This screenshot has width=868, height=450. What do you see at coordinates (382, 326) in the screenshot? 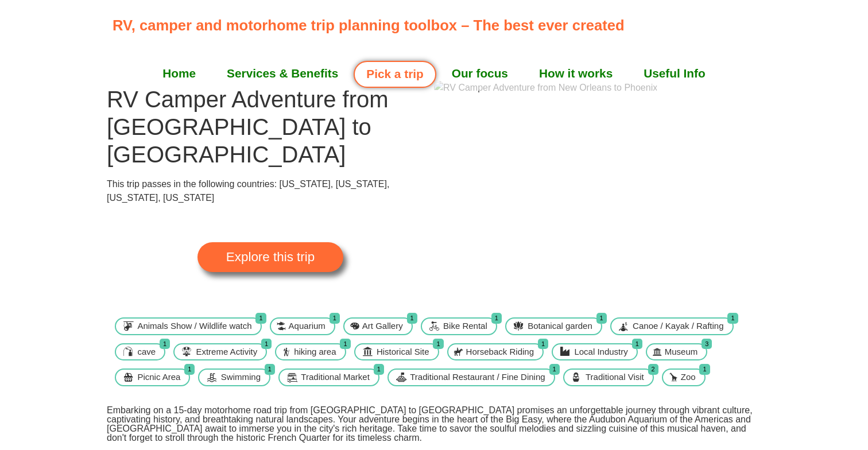
I see `span: Art Gallery` at bounding box center [382, 326].